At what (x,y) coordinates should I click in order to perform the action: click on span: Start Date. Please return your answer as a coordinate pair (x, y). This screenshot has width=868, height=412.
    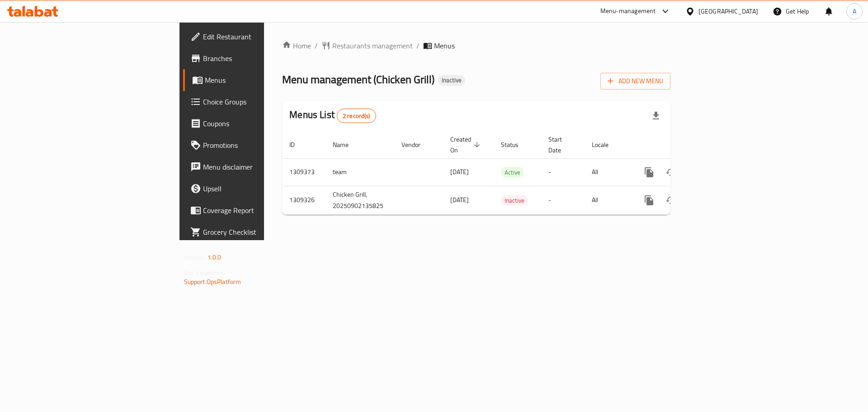
    Looking at the image, I should click on (561, 145).